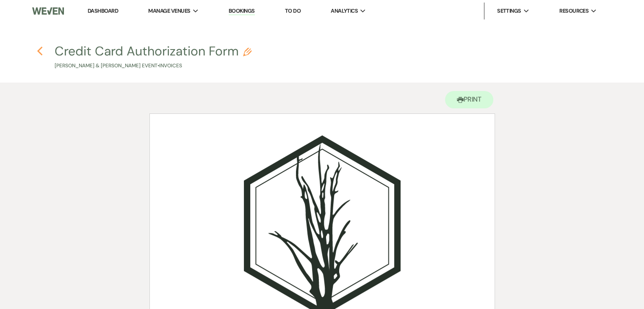 This screenshot has width=644, height=309. Describe the element at coordinates (169, 11) in the screenshot. I see `span: Manage Venues` at that location.